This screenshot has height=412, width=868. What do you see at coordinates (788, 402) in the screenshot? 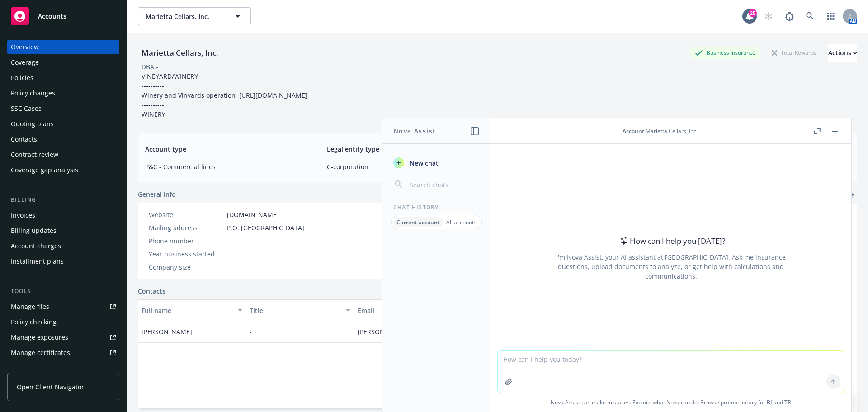
I see `a: TR` at bounding box center [788, 402].